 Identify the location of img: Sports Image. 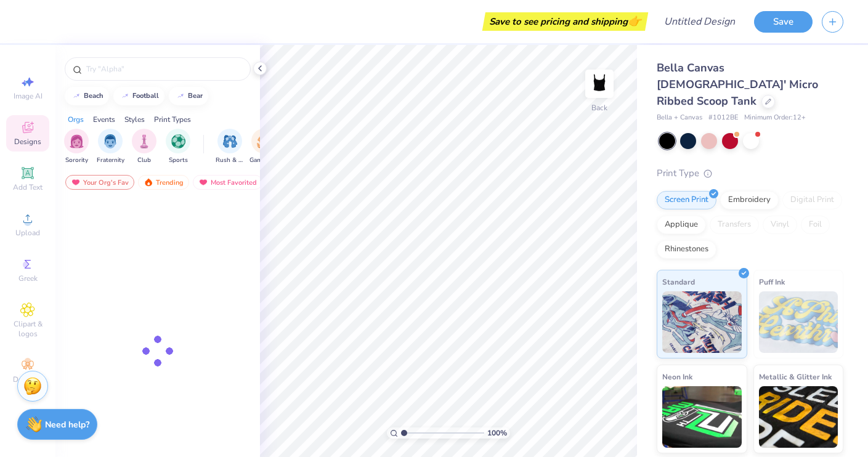
(178, 141).